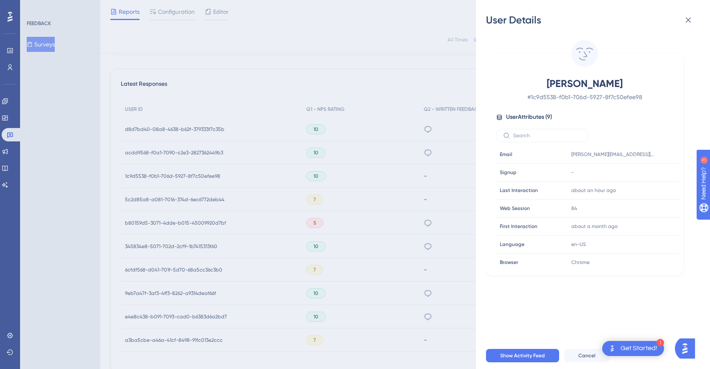 This screenshot has width=710, height=369. Describe the element at coordinates (529, 117) in the screenshot. I see `span: User Attributes ( 9 )` at that location.